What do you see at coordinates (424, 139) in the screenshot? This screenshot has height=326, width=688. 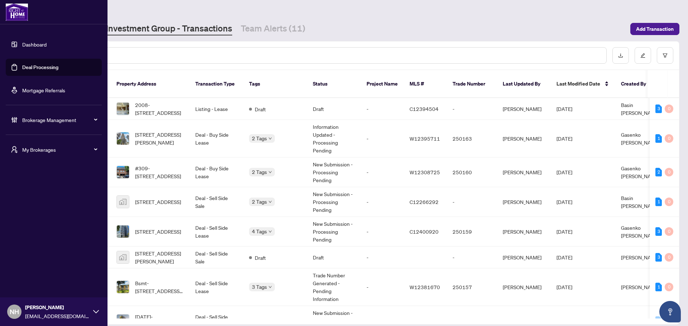 I see `span: W12395711` at bounding box center [424, 139].